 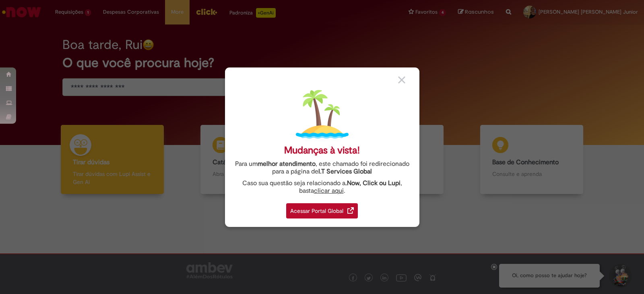 What do you see at coordinates (402, 80) in the screenshot?
I see `img: close_button_grey.png` at bounding box center [402, 80].